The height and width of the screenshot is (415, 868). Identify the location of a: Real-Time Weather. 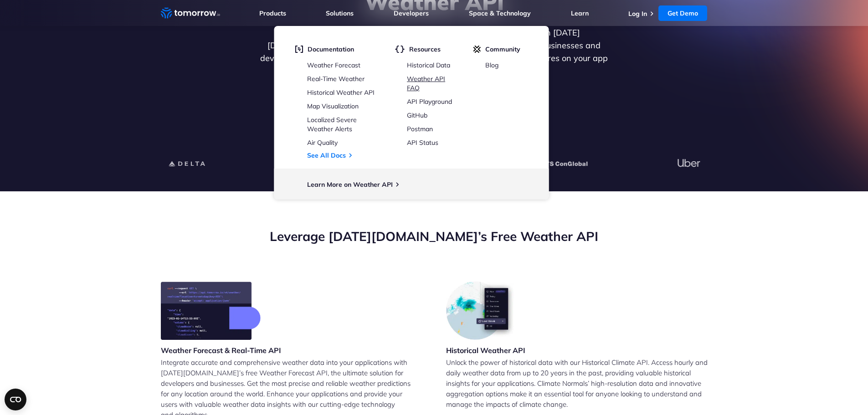
(335, 79).